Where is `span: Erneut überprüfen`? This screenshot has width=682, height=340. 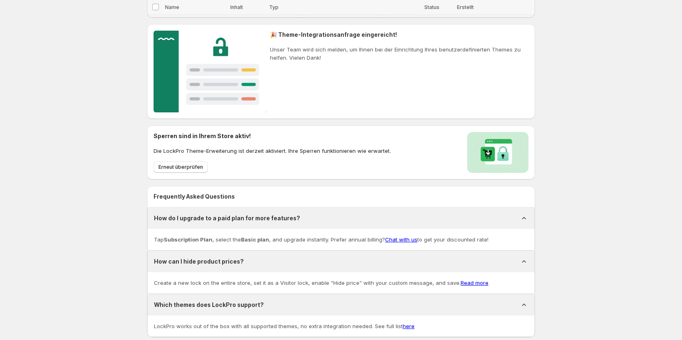
span: Erneut überprüfen is located at coordinates (180, 167).